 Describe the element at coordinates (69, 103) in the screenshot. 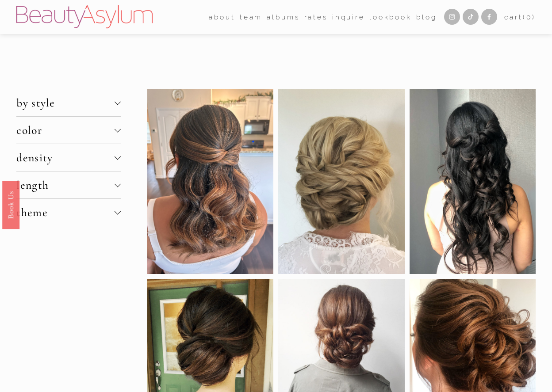

I see `button: by style` at that location.